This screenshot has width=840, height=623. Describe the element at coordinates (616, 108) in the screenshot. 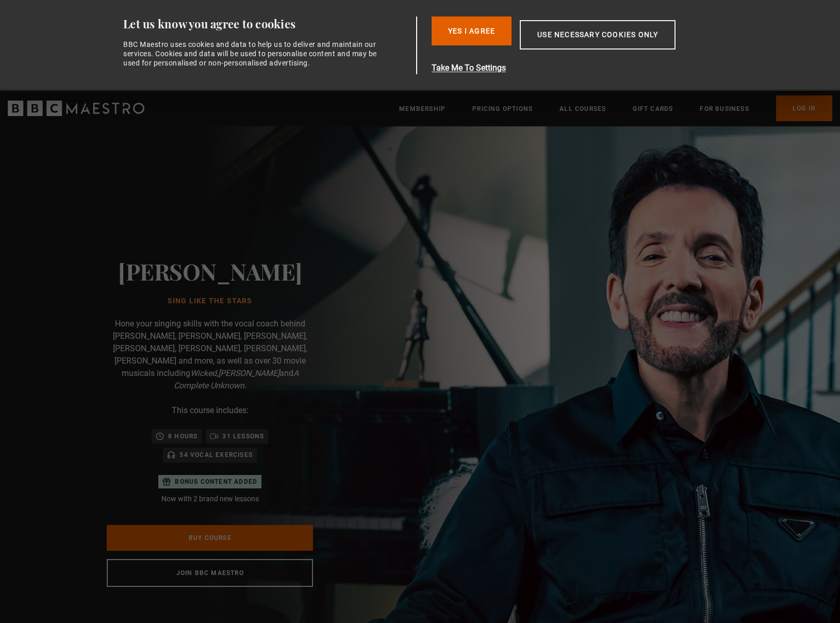

I see `nav: Primary` at that location.